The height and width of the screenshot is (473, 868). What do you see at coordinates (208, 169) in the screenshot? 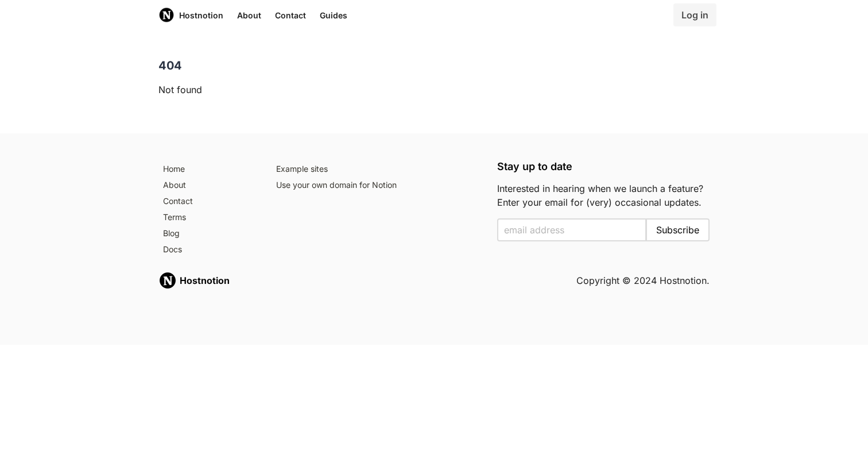
I see `a: Home` at bounding box center [208, 169].